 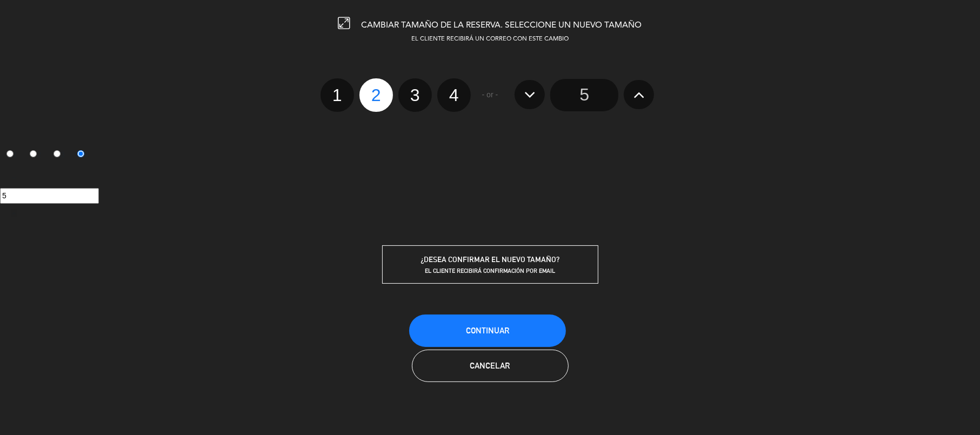 I want to click on label: 1, so click(x=337, y=95).